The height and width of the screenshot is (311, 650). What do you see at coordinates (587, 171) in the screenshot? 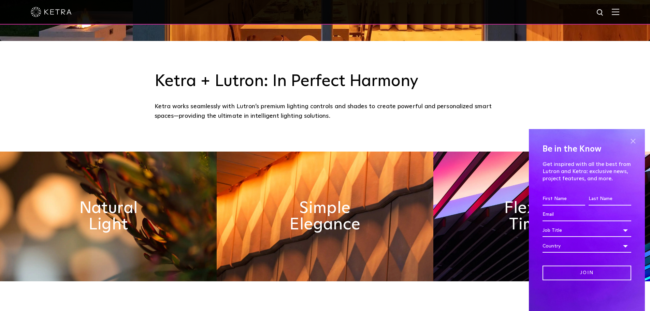
I see `p: Get inspired with all the best from Lutron and Ketra: exclusive news, project features, and more.` at bounding box center [587, 171].